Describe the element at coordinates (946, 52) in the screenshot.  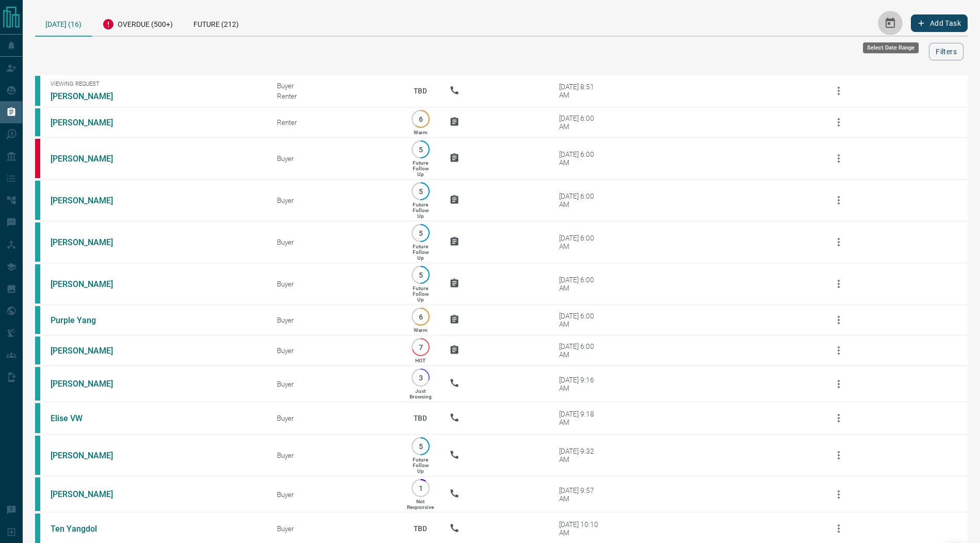
I see `button: Filters` at that location.